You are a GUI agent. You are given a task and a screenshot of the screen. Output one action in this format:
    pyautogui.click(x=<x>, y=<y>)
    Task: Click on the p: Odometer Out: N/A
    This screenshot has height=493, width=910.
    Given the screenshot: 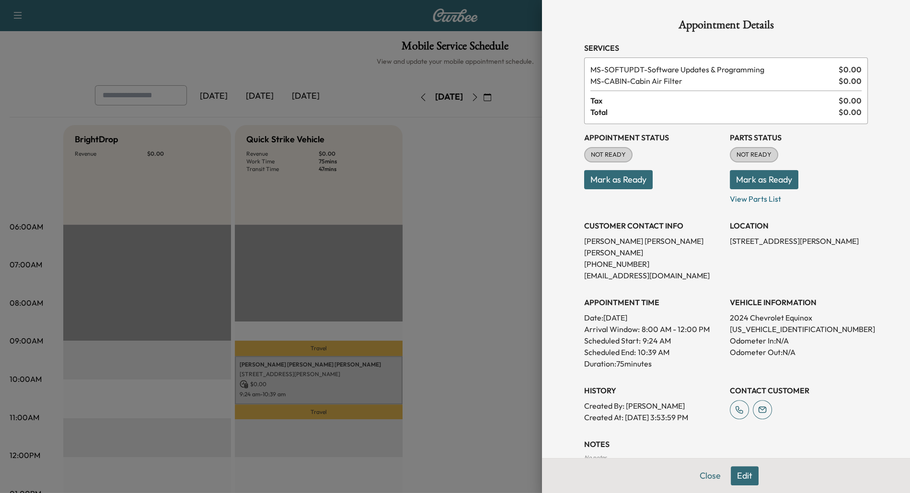 What is the action you would take?
    pyautogui.click(x=799, y=352)
    